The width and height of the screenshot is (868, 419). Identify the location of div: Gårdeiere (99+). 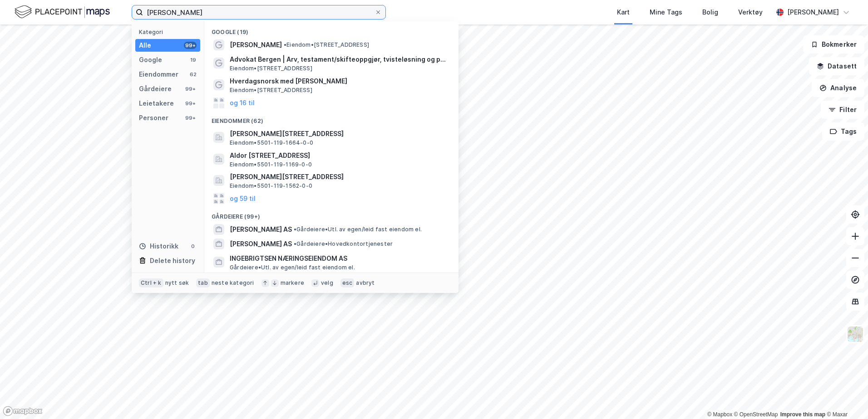
(331, 214).